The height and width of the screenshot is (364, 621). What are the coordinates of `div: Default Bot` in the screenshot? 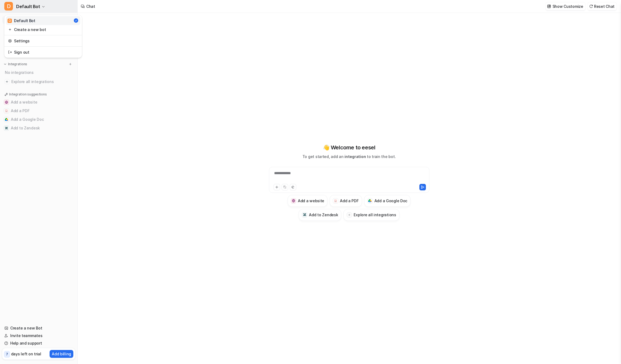 It's located at (21, 20).